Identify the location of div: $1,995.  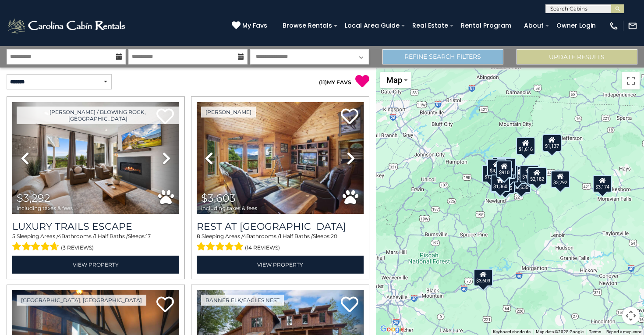
(505, 185).